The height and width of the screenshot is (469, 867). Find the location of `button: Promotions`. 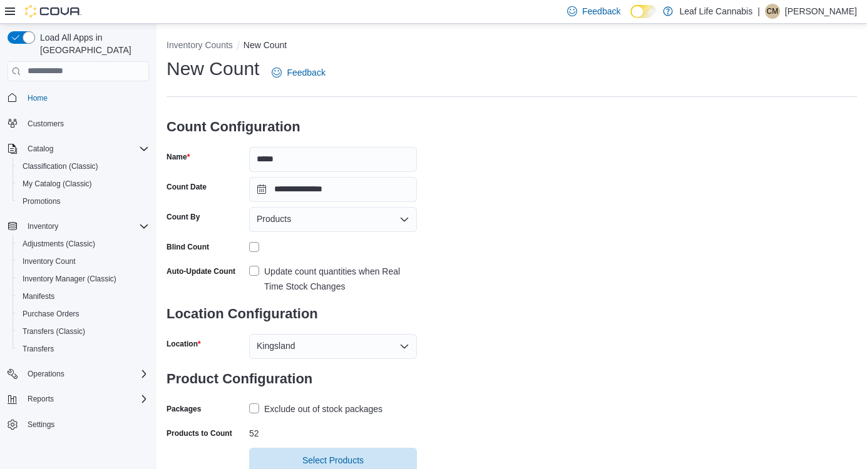

button: Promotions is located at coordinates (83, 202).